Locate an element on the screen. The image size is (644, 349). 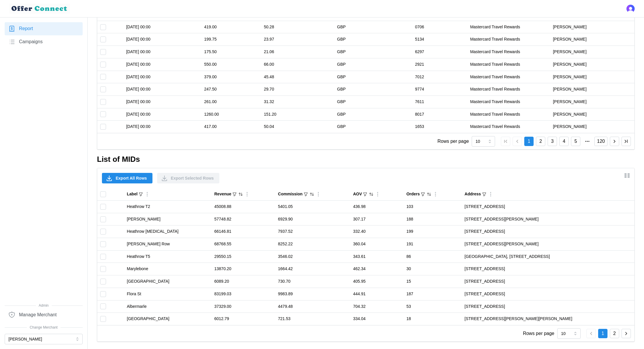
td: Heathrow T5 is located at coordinates (168, 256).